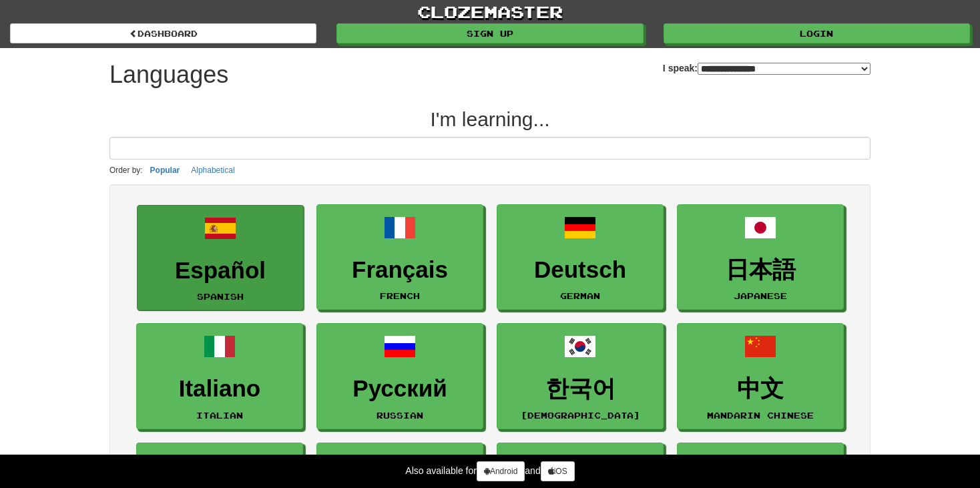  Describe the element at coordinates (760, 295) in the screenshot. I see `small: Japanese` at that location.